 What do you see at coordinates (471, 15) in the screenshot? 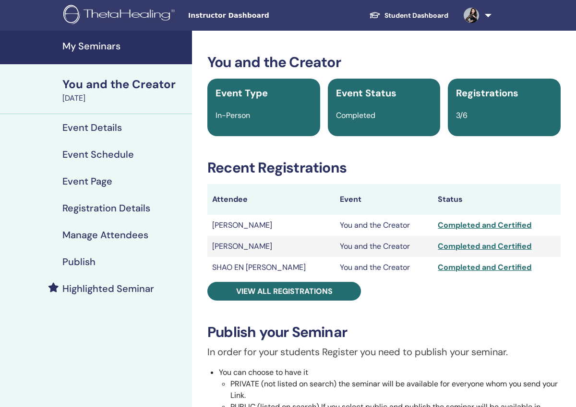
I see `img: default.jpg` at bounding box center [471, 15].